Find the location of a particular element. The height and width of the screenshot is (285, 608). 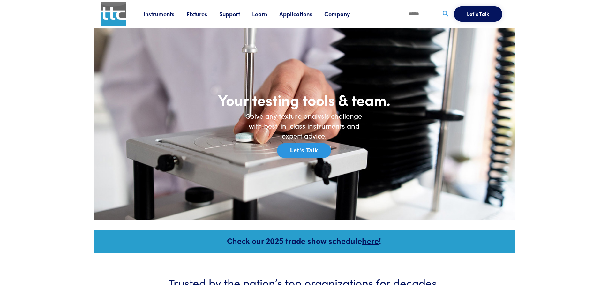

img: ttc_logo_1x1_v1.0.png is located at coordinates (114, 14).